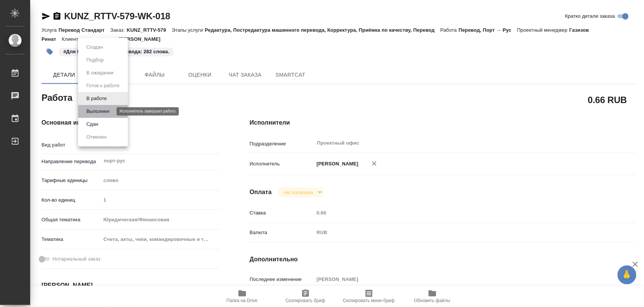  What do you see at coordinates (98, 111) in the screenshot?
I see `button: Выполнен` at bounding box center [98, 111].